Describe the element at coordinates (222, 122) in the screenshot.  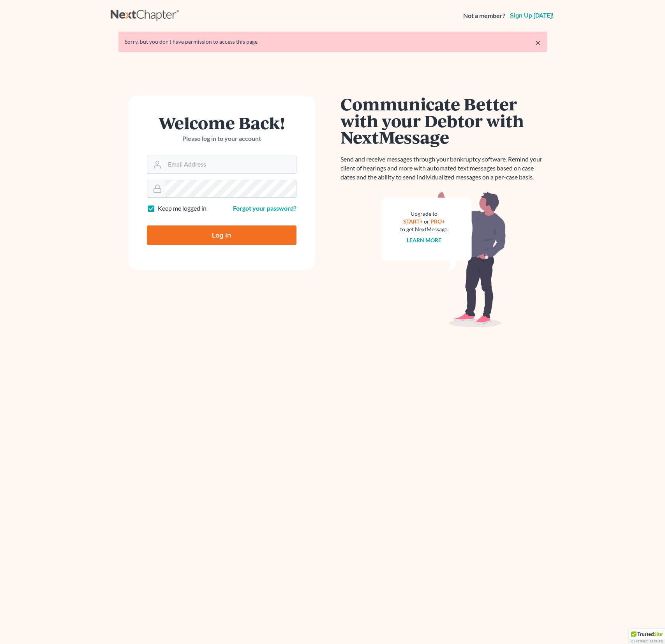
I see `h1: Welcome Back!` at that location.